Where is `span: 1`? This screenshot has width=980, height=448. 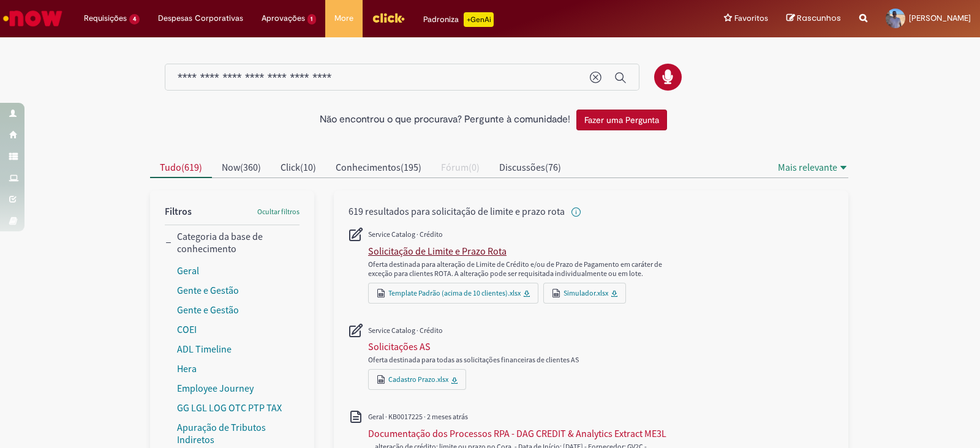
span: 1 is located at coordinates (312, 19).